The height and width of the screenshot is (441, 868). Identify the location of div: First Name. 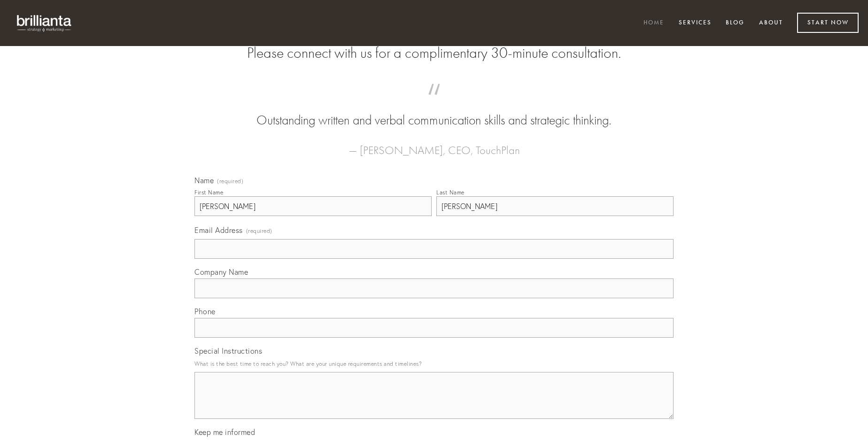
(208, 192).